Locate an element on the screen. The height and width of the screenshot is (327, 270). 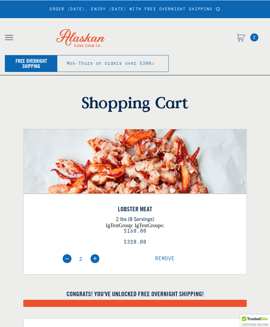
span: Remove is located at coordinates (165, 258).